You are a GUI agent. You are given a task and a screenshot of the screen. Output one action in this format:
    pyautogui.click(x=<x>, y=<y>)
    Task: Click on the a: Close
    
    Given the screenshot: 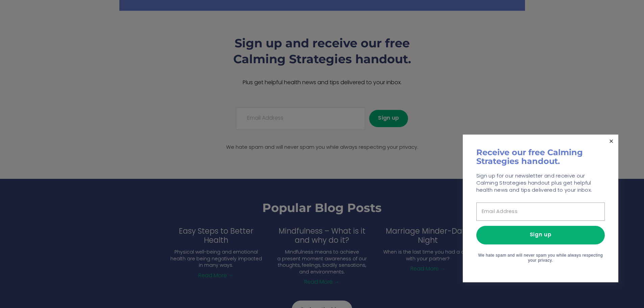 What is the action you would take?
    pyautogui.click(x=611, y=141)
    